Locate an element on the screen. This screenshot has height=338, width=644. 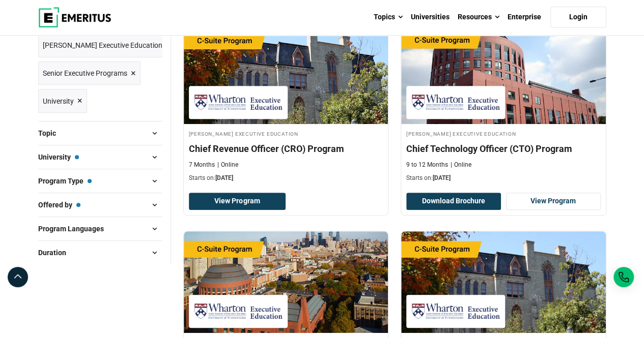
span: Offered by is located at coordinates (59, 205).